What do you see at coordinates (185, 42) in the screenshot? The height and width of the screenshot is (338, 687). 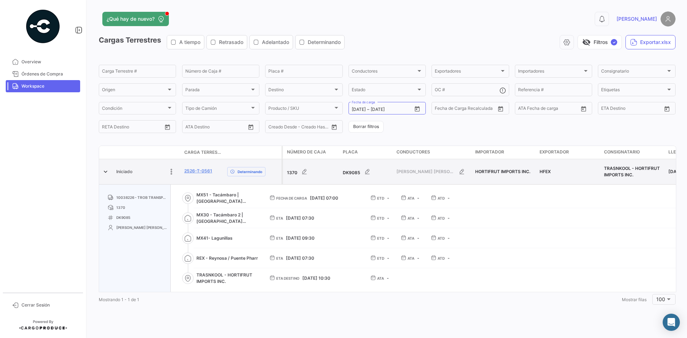 I see `button: A tiempo` at bounding box center [185, 42].